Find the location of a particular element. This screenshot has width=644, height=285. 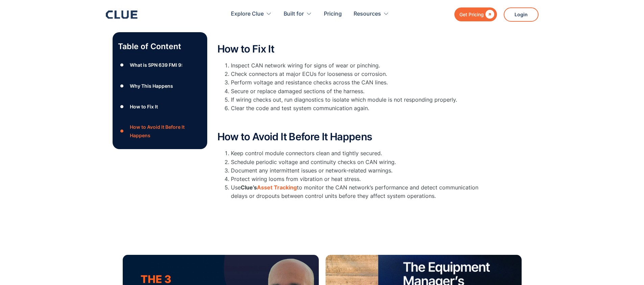

div: What is SPN 639 FMI 9: is located at coordinates (156, 65).